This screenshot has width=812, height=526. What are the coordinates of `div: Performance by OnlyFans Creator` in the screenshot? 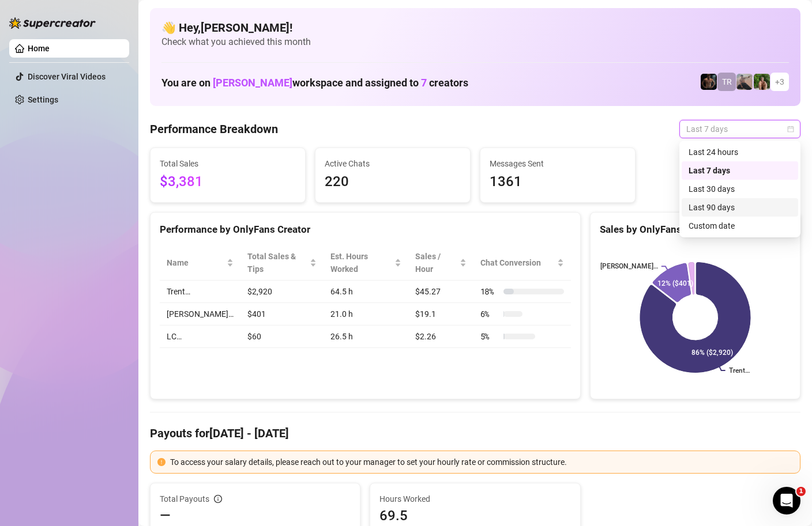 It's located at (365, 229).